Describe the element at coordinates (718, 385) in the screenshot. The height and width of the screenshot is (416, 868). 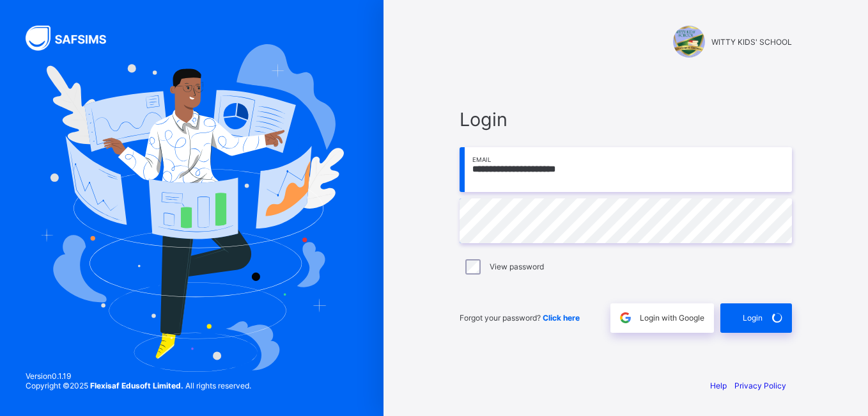
I see `a: Help` at that location.